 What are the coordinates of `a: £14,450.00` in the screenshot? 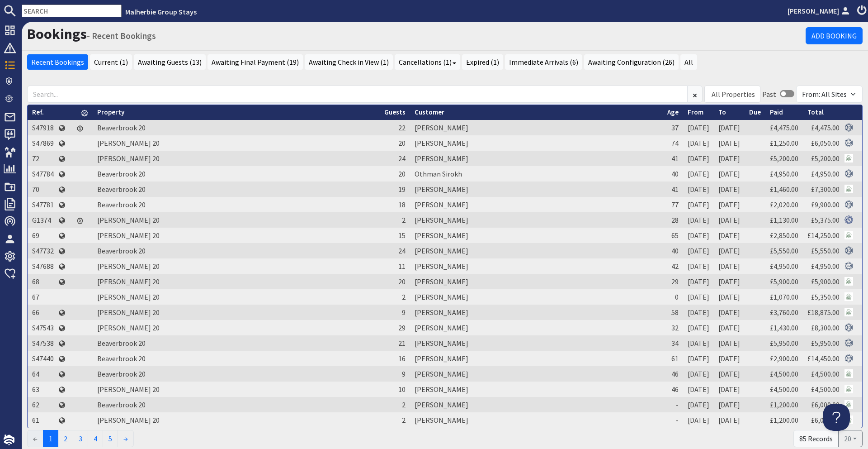 It's located at (822, 358).